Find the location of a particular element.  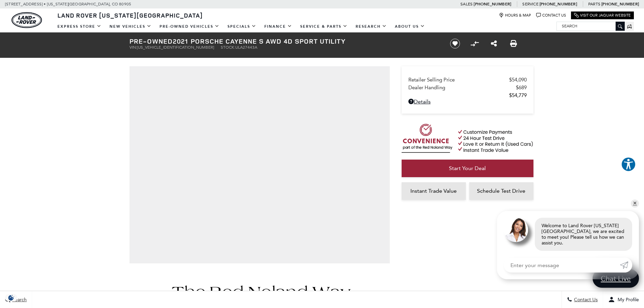

span: Dealer Handling is located at coordinates (462, 87).